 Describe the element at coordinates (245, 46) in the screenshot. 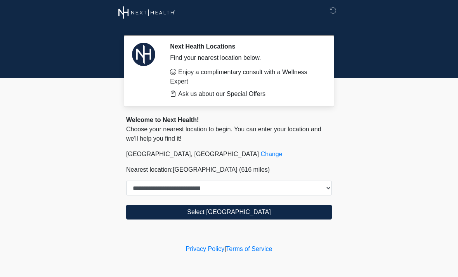

I see `h2: Next Health Locations` at that location.